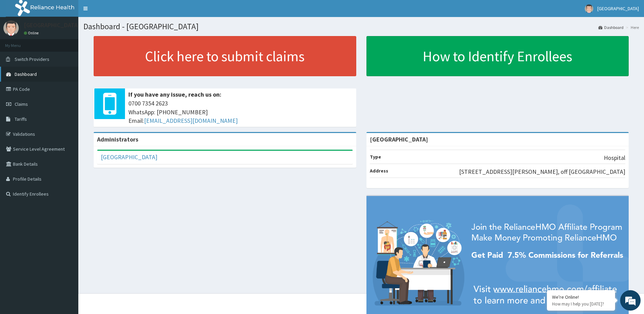 This screenshot has width=644, height=314. I want to click on a: Online, so click(32, 33).